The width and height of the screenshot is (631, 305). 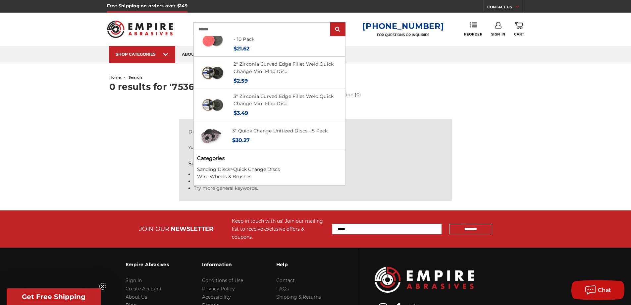 I want to click on a: about us, so click(x=193, y=54).